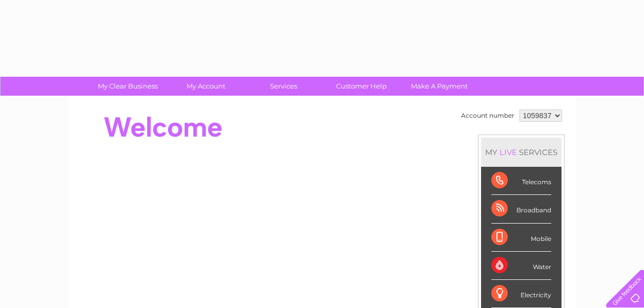  Describe the element at coordinates (521, 265) in the screenshot. I see `div: Water` at that location.